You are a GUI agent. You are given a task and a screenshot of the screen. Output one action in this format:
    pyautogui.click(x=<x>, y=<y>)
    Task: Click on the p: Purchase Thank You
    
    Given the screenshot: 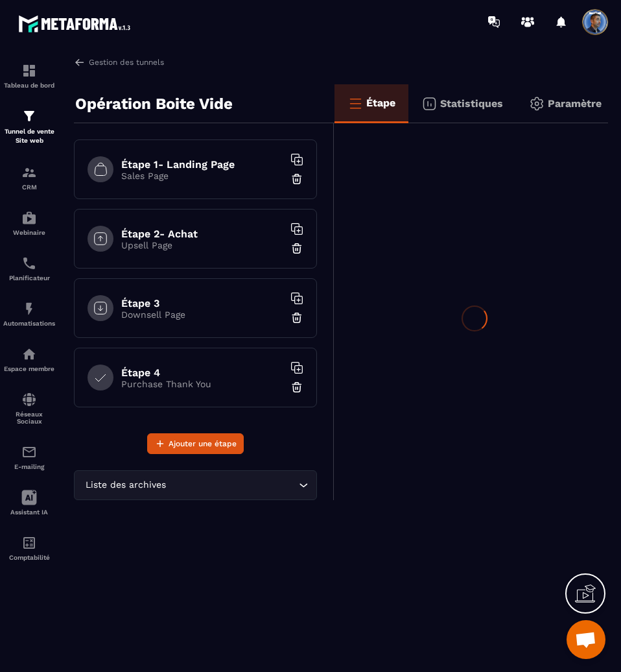 What is the action you would take?
    pyautogui.click(x=202, y=384)
    